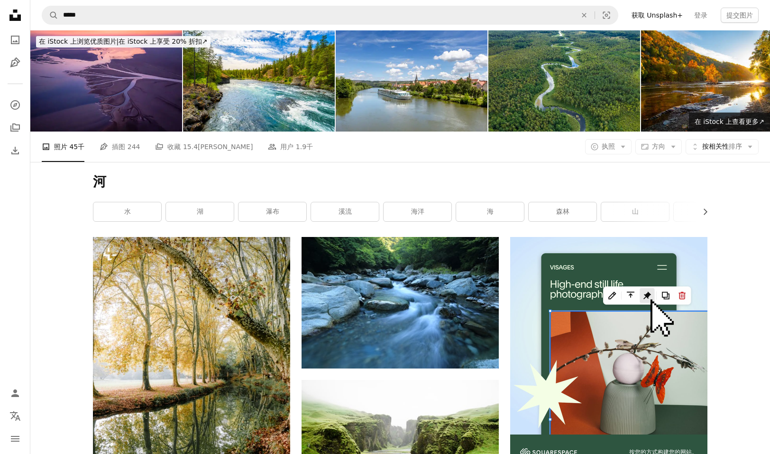 This screenshot has height=454, width=770. Describe the element at coordinates (708, 212) in the screenshot. I see `a: 自然` at that location.